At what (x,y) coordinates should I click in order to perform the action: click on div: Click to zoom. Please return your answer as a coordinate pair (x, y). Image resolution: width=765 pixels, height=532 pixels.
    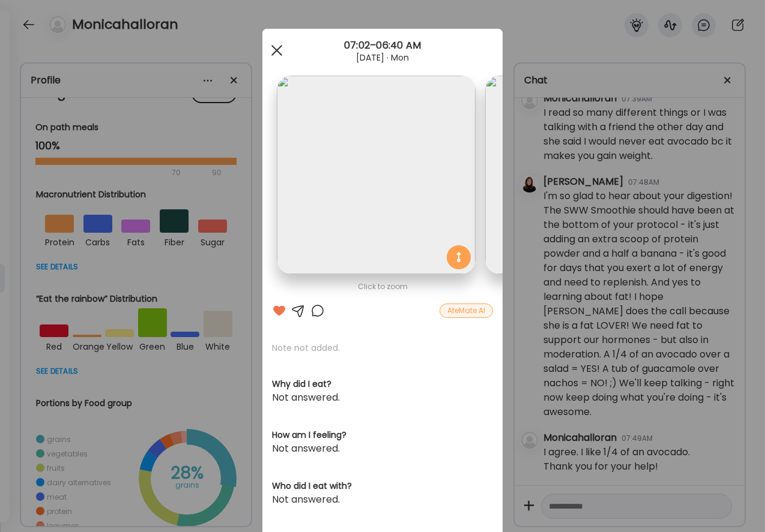
    Looking at the image, I should click on (382, 287).